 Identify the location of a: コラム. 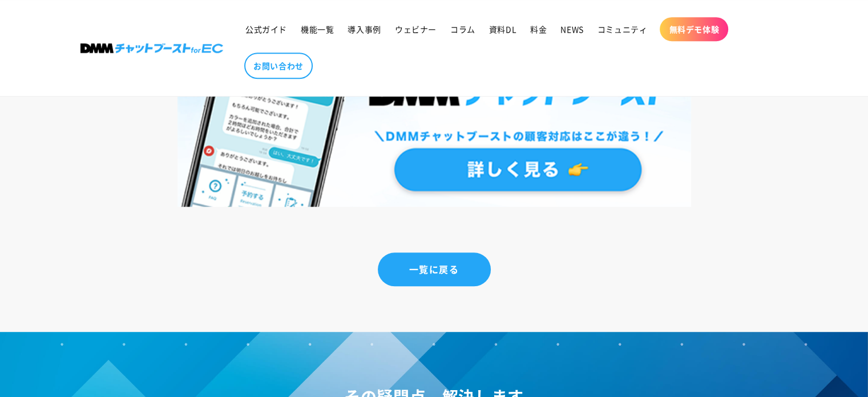
(463, 29).